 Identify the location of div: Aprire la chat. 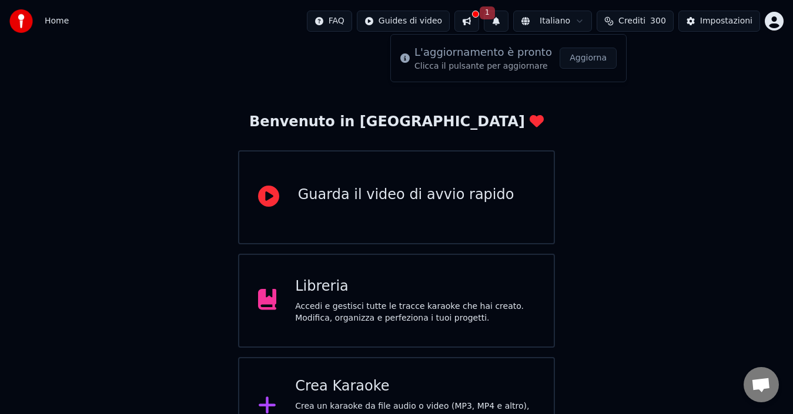
(761, 385).